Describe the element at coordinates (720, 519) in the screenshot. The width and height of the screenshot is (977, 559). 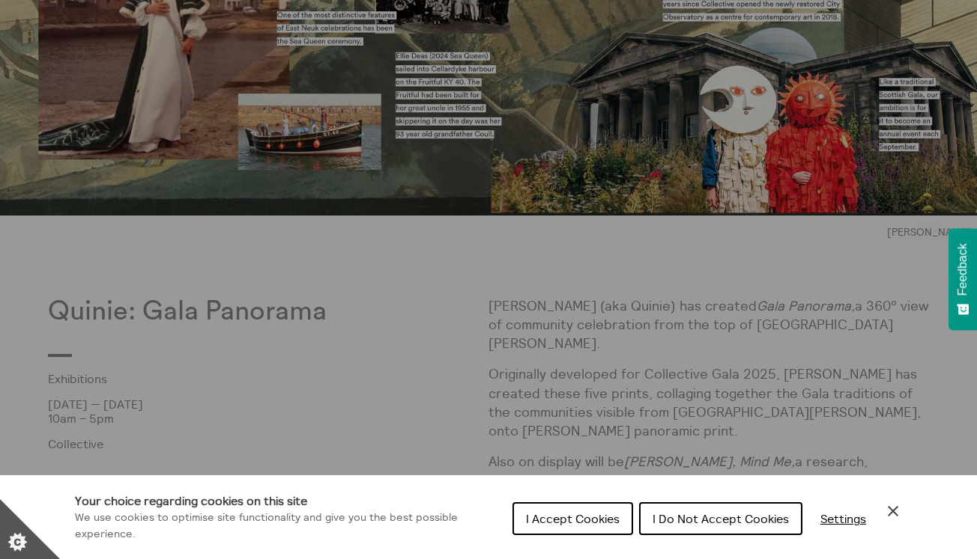
I see `span: I Do Not Accept Cookies` at that location.